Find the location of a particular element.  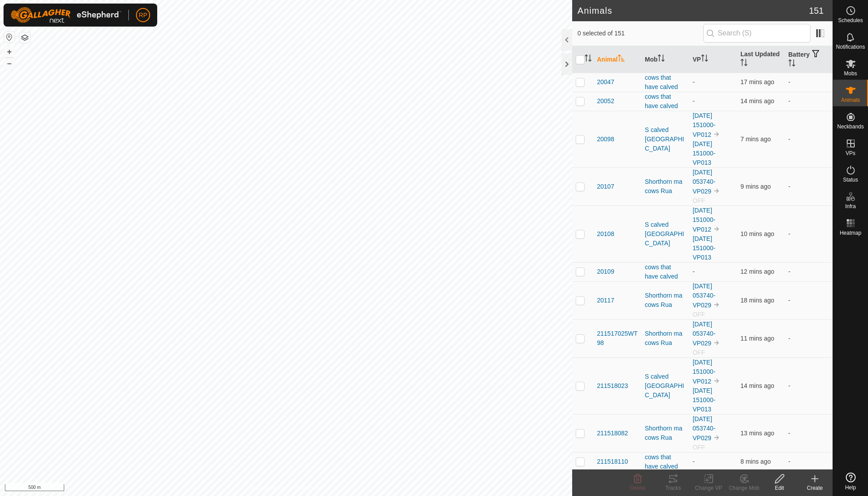

span: Schedules is located at coordinates (850, 20).